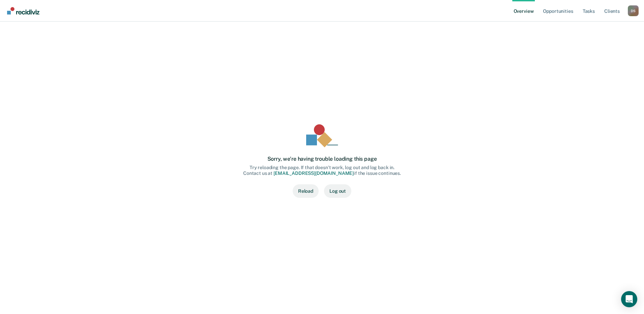  Describe the element at coordinates (633, 11) in the screenshot. I see `button: Profile dropdown button` at that location.